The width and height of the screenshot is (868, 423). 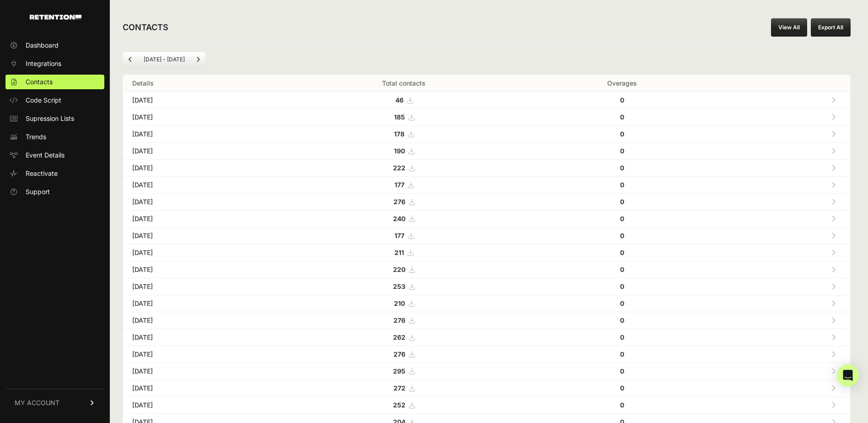 I want to click on strong: 272, so click(x=399, y=388).